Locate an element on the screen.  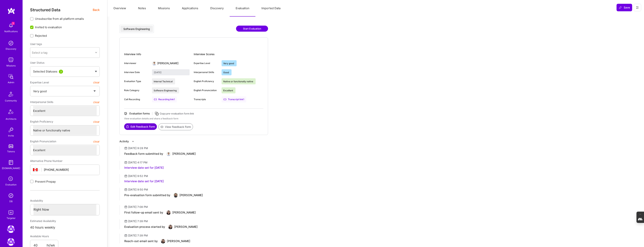
span: 3 is located at coordinates (13, 23).